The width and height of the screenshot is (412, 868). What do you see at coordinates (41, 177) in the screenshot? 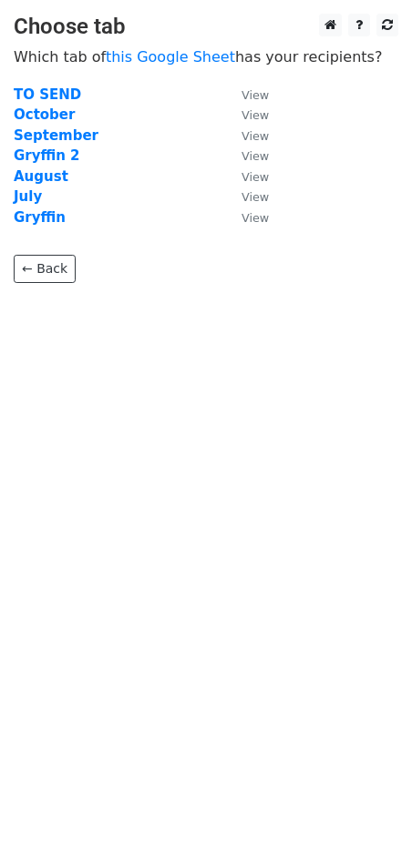
I see `strong: August` at bounding box center [41, 177].